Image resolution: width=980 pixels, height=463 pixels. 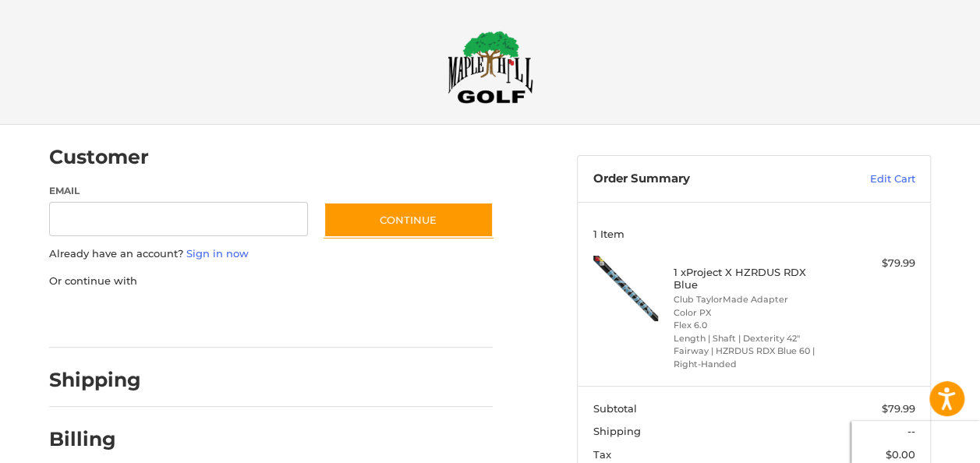 I want to click on li: Color PX, so click(x=753, y=313).